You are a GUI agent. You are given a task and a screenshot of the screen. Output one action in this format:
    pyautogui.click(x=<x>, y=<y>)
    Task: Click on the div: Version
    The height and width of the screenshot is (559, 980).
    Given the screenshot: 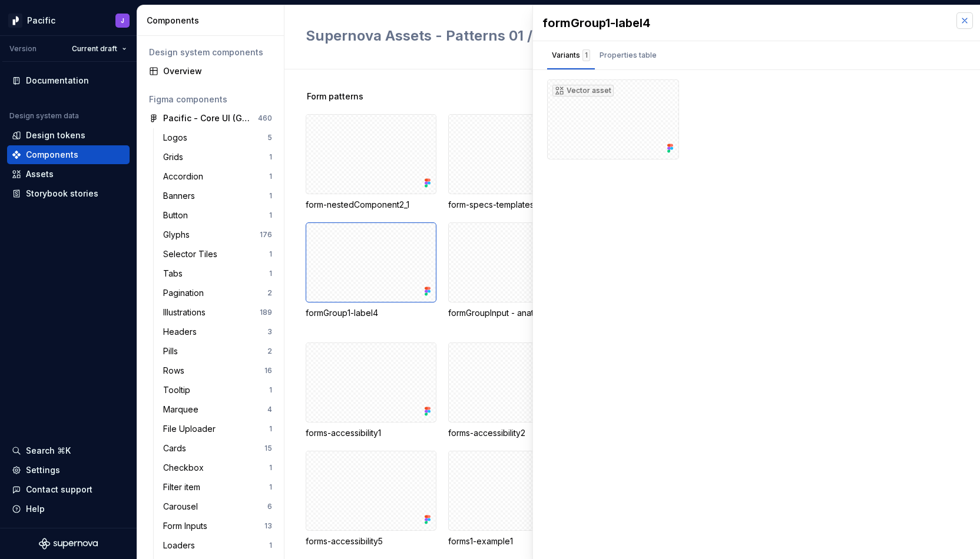 What is the action you would take?
    pyautogui.click(x=23, y=49)
    